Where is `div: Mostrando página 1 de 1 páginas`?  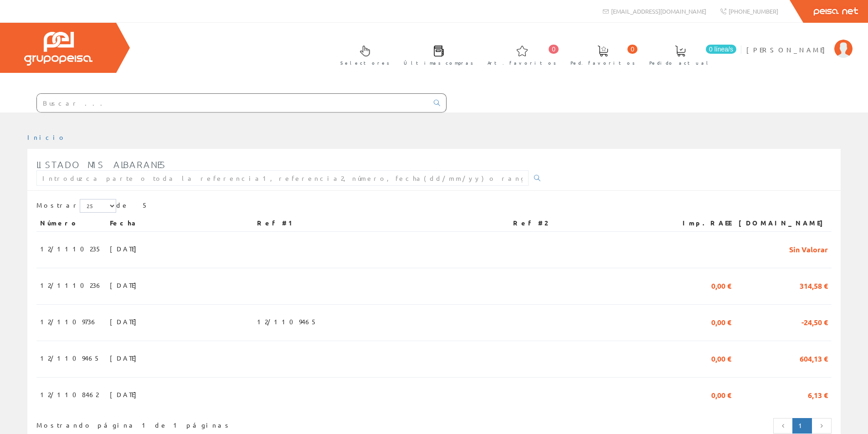
div: Mostrando página 1 de 1 páginas is located at coordinates (198, 424).